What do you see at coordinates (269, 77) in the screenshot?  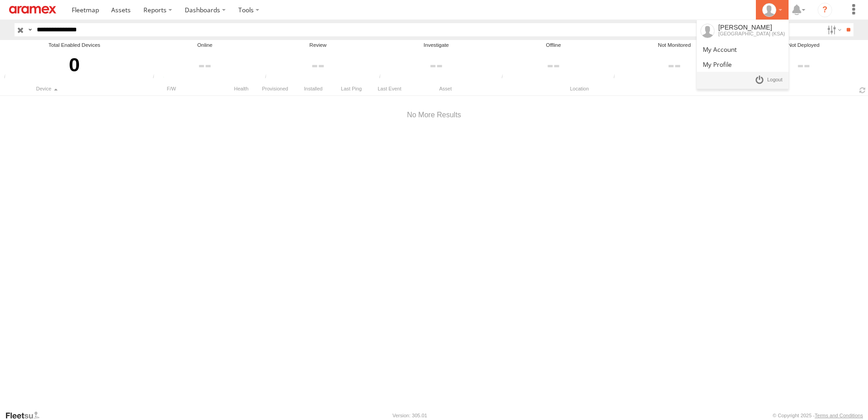 I see `div: Devices that have not communicated at least once with the server in the last 6hrs` at bounding box center [269, 77].